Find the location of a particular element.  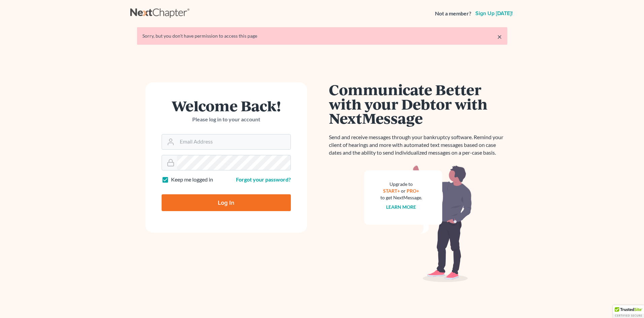

label: Keep me logged in is located at coordinates (192, 180).